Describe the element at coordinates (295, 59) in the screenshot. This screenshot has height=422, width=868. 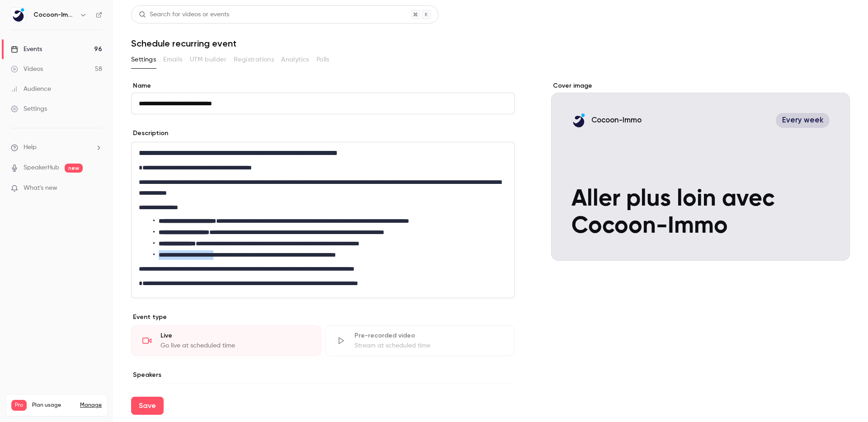
I see `span: Analytics` at that location.